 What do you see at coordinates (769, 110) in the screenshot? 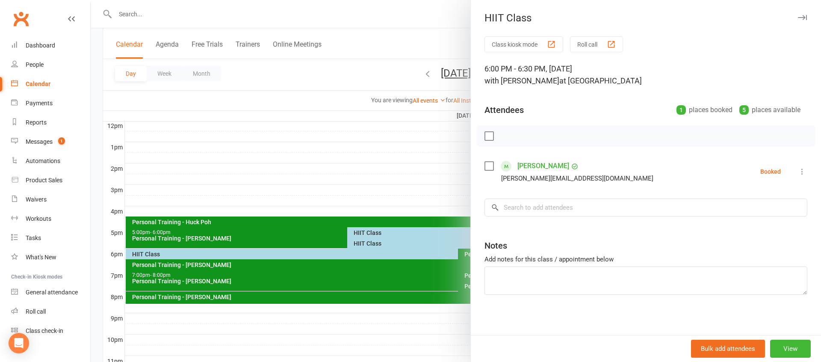
I see `div: places available` at bounding box center [769, 110].